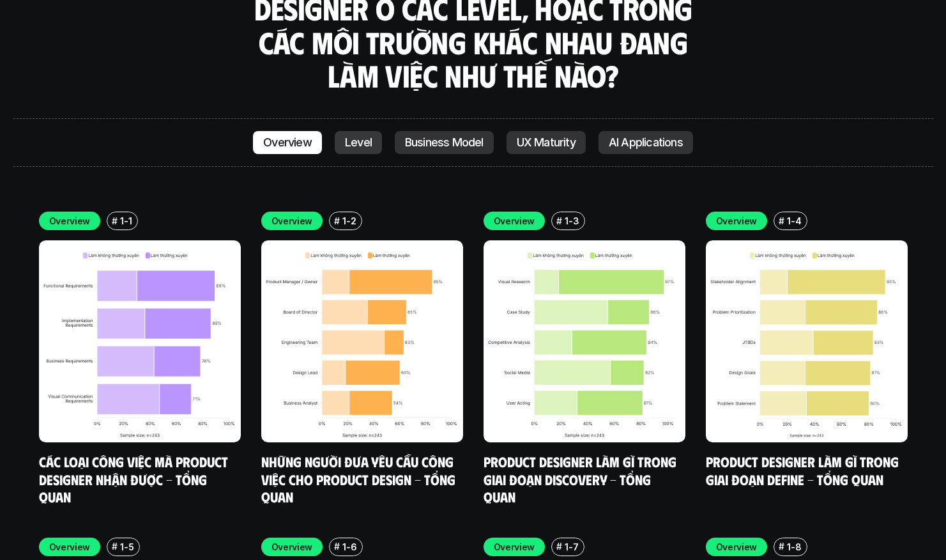 The width and height of the screenshot is (946, 560). I want to click on p: 1-7, so click(571, 547).